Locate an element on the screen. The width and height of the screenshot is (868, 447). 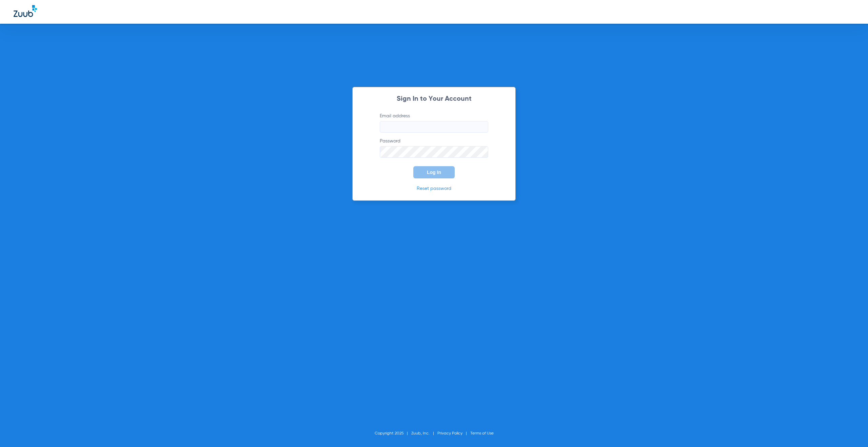
label: Email address is located at coordinates (434, 122).